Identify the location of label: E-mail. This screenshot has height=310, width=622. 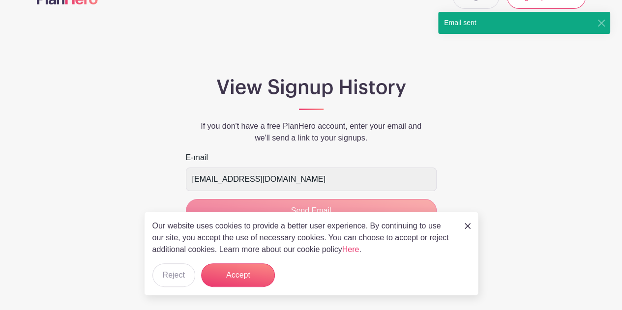
(197, 158).